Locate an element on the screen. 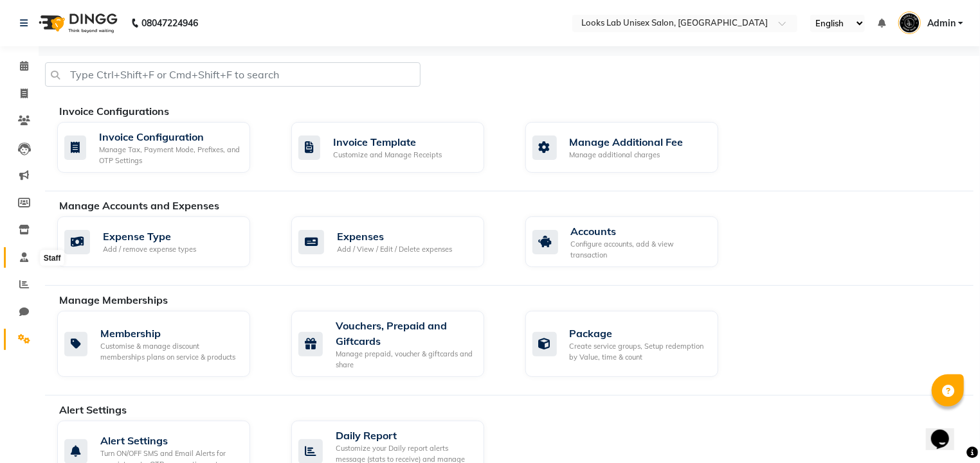 The height and width of the screenshot is (463, 980). div: Create service groups, Setup redemption by Value, time & count is located at coordinates (639, 352).